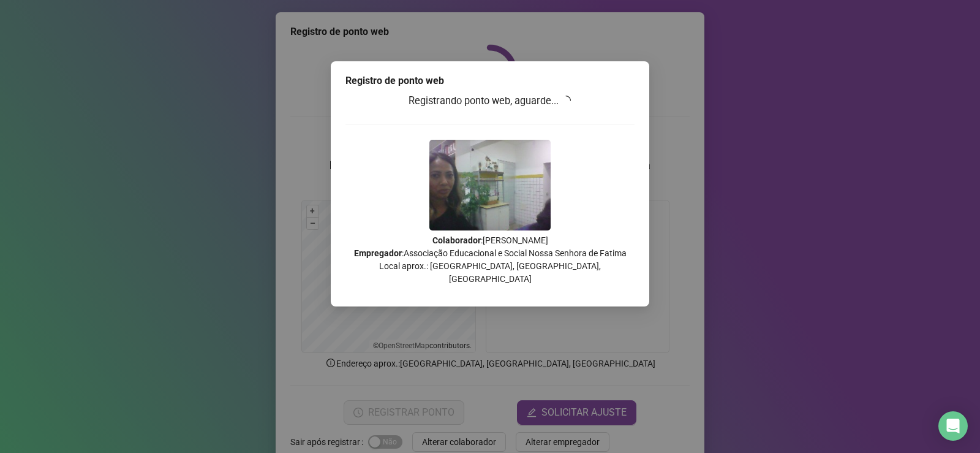 This screenshot has width=980, height=453. Describe the element at coordinates (490, 101) in the screenshot. I see `h3: Registrando ponto web, aguarde...` at that location.